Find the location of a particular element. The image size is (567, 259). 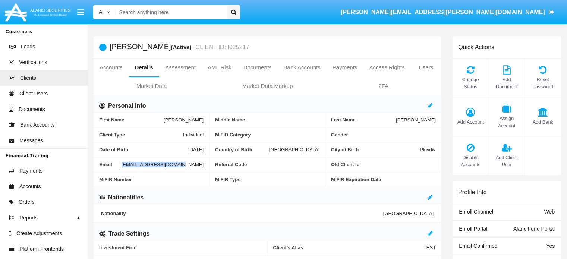

span: Plovdiv is located at coordinates (428, 150).